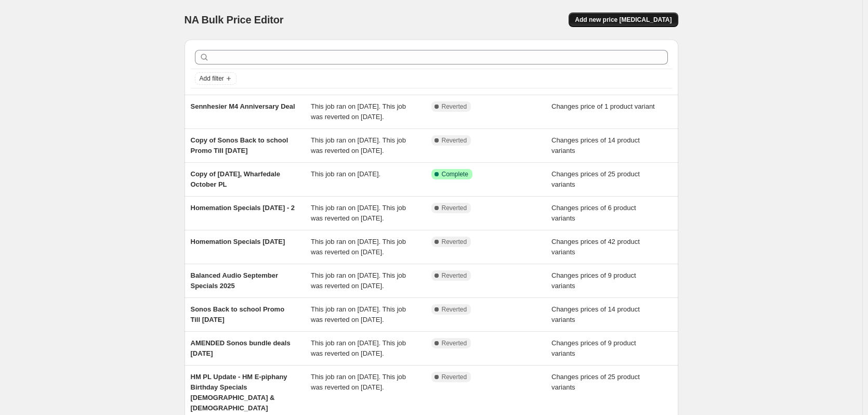 The image size is (868, 415). What do you see at coordinates (603, 106) in the screenshot?
I see `span: Changes price of 1 product variant` at bounding box center [603, 106].